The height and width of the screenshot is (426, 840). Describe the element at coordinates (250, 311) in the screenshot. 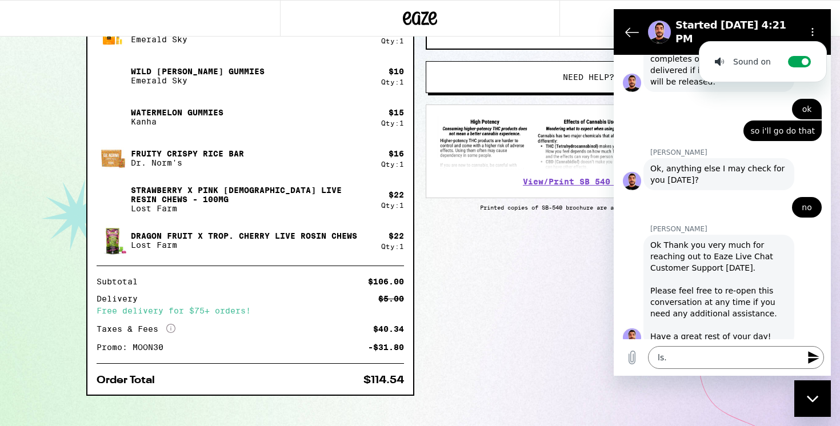

I see `div: Free delivery for $75+ orders!` at that location.